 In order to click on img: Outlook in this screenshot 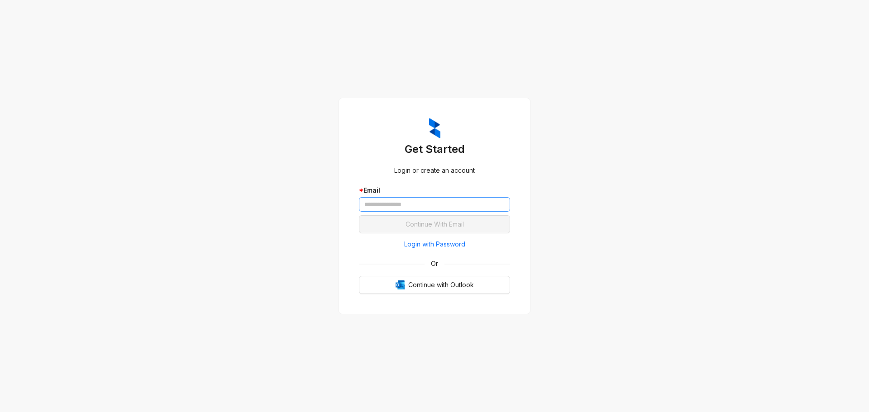, I will do `click(400, 285)`.